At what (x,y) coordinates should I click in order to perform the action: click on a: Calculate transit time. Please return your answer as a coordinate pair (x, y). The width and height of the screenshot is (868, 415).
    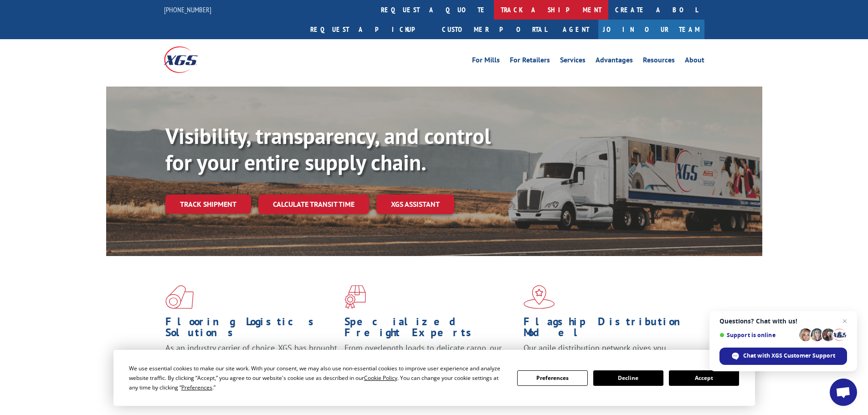
    Looking at the image, I should click on (313, 204).